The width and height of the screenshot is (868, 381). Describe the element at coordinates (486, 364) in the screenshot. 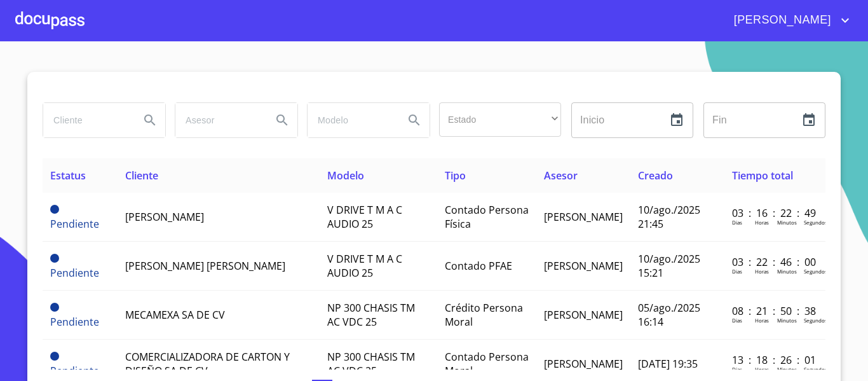

I see `span: Contado Persona Moral` at that location.